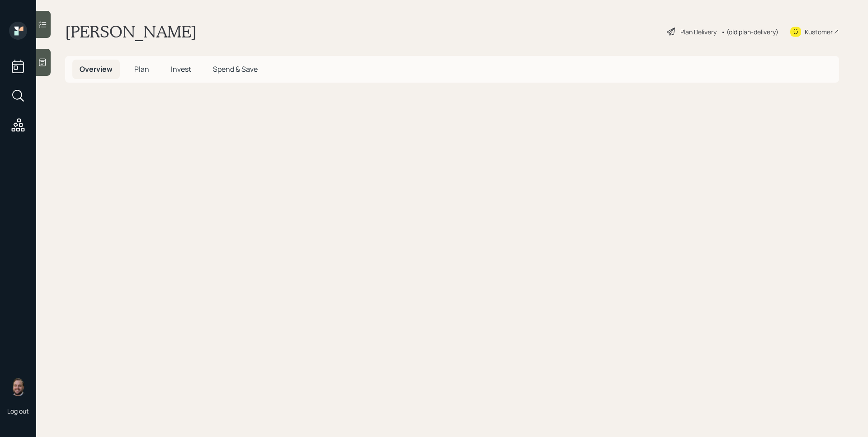  Describe the element at coordinates (18, 411) in the screenshot. I see `div: Log out` at that location.